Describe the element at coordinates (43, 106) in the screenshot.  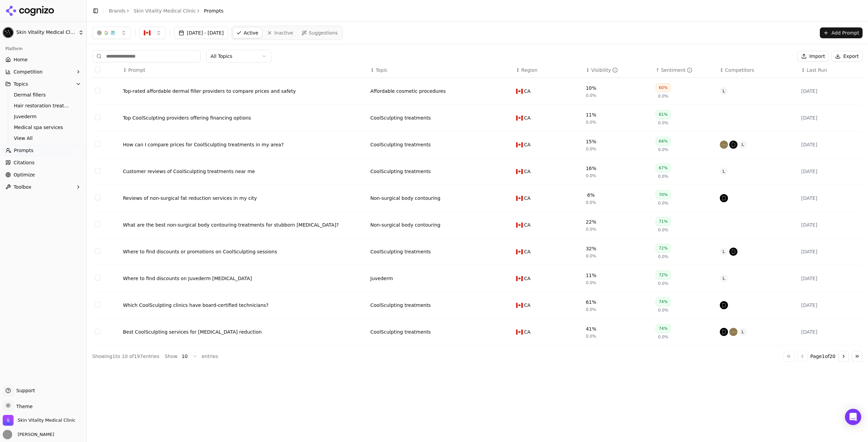
I see `span: Hair restoration treatments` at that location.